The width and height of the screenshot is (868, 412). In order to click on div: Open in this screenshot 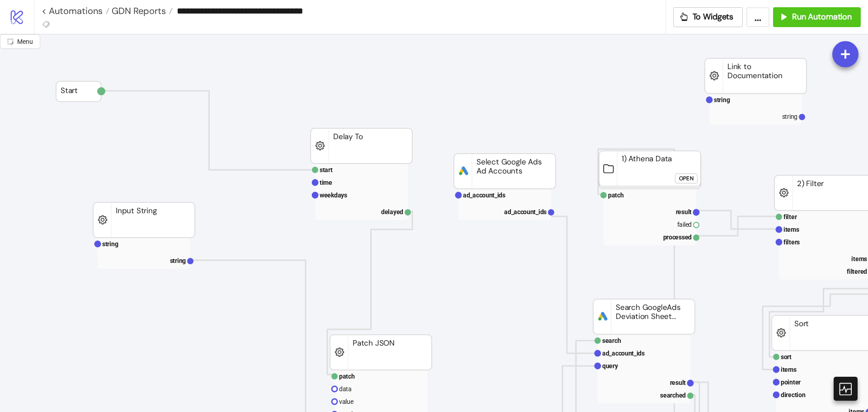, I will do `click(686, 179)`.